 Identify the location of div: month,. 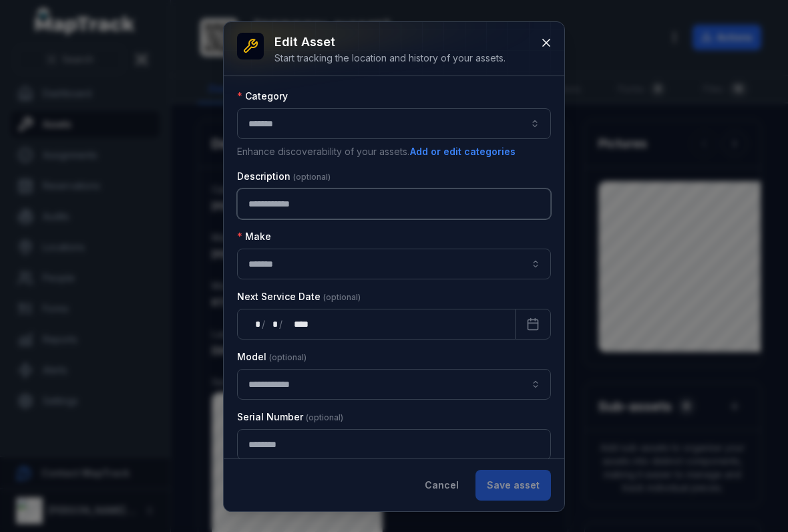
(274, 324).